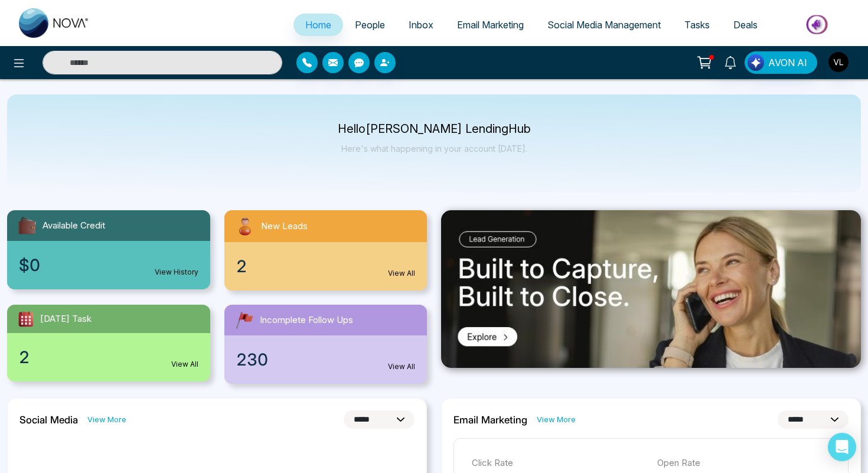 The image size is (868, 473). Describe the element at coordinates (697, 25) in the screenshot. I see `a: Tasks` at that location.